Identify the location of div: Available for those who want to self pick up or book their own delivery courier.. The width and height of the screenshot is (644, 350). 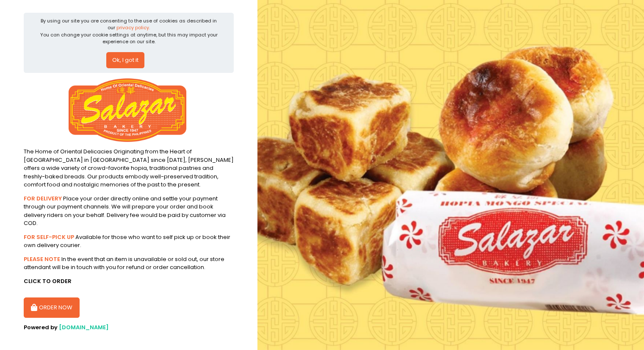
(129, 241).